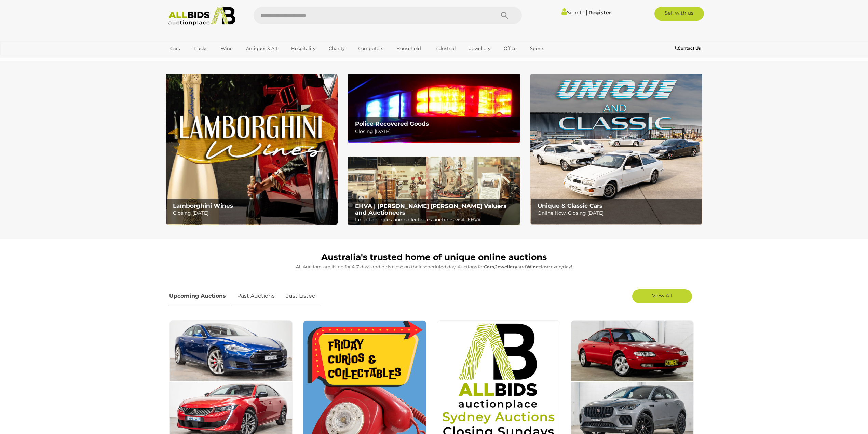 This screenshot has width=868, height=434. I want to click on img: Lamborghini Wines, so click(252, 149).